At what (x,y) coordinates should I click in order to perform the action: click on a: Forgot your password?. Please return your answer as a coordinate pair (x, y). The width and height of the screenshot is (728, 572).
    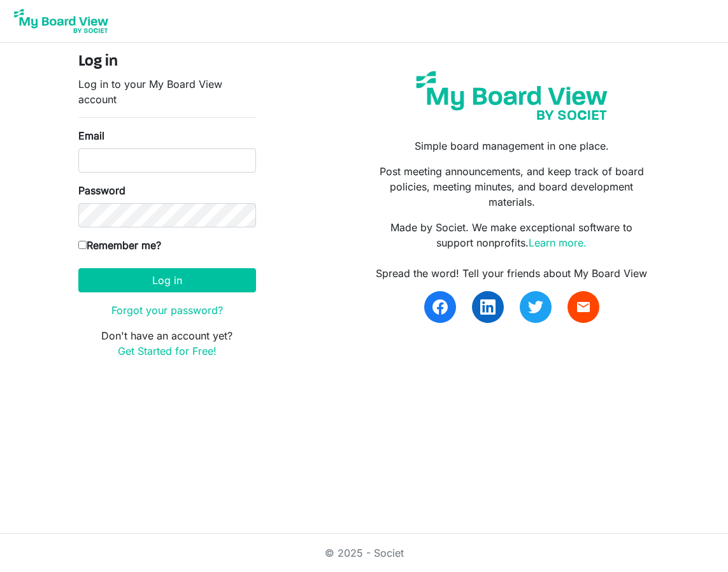
    Looking at the image, I should click on (167, 310).